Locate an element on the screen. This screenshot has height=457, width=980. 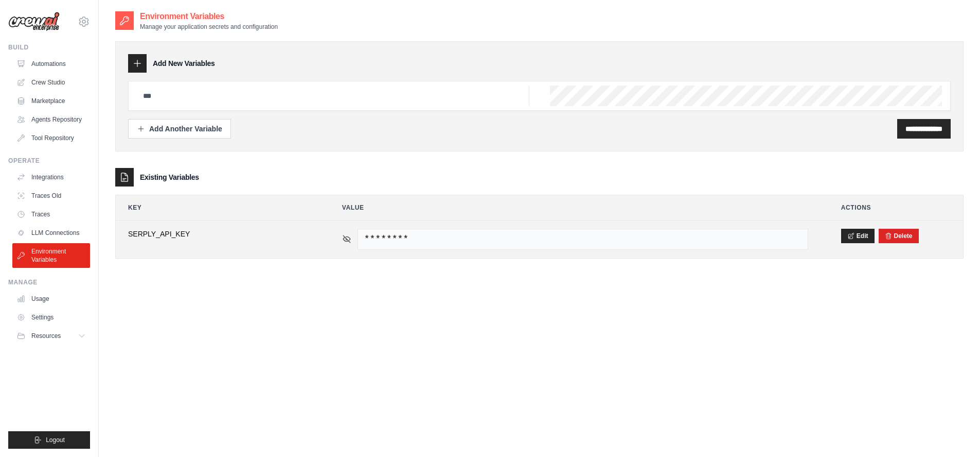
div: Manage is located at coordinates (49, 282).